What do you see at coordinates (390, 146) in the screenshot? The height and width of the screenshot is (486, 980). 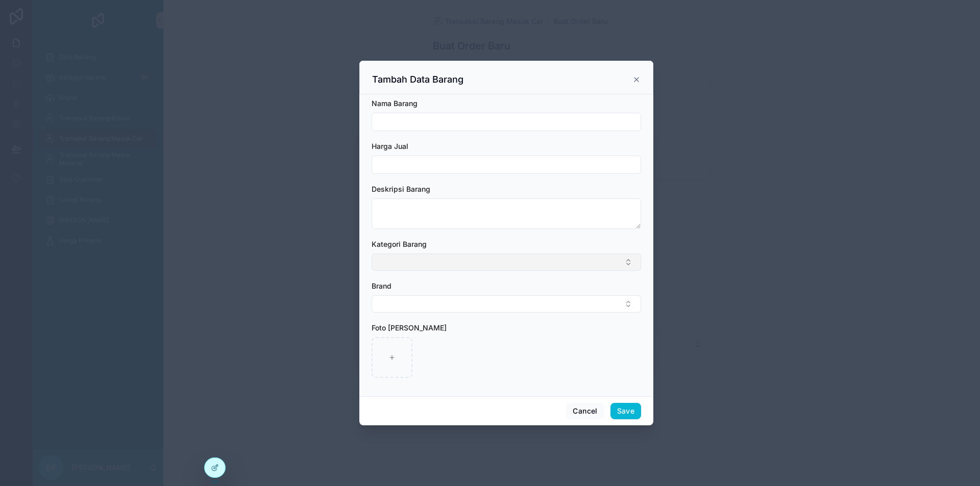 I see `span: Harga Jual` at bounding box center [390, 146].